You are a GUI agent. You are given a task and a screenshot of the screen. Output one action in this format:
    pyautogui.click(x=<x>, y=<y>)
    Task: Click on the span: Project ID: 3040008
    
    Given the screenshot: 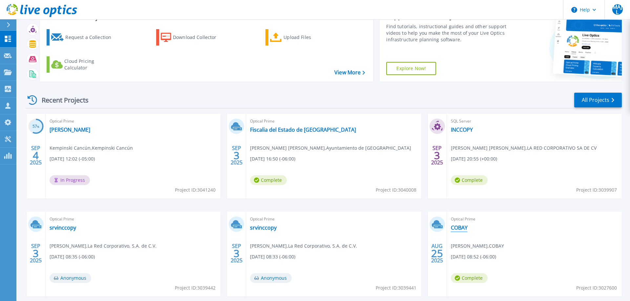 What is the action you would take?
    pyautogui.click(x=396, y=190)
    